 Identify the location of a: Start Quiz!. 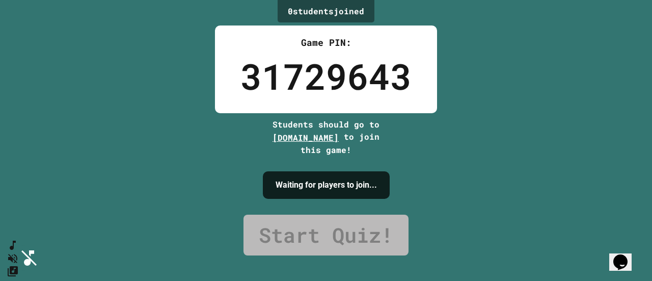
(326, 235).